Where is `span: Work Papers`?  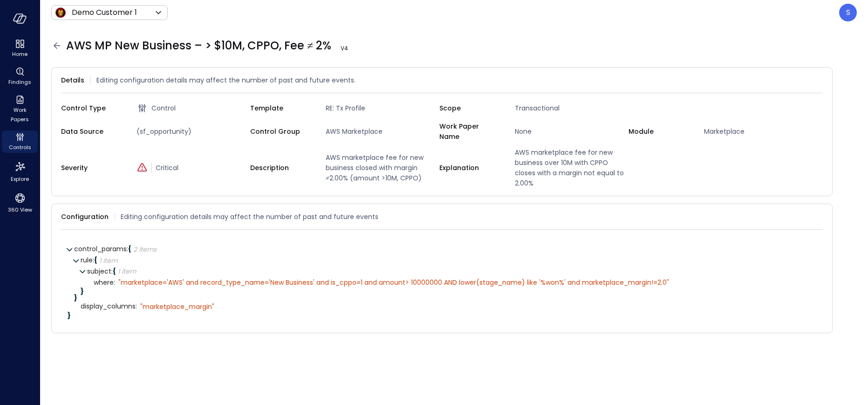
span: Work Papers is located at coordinates (20, 115).